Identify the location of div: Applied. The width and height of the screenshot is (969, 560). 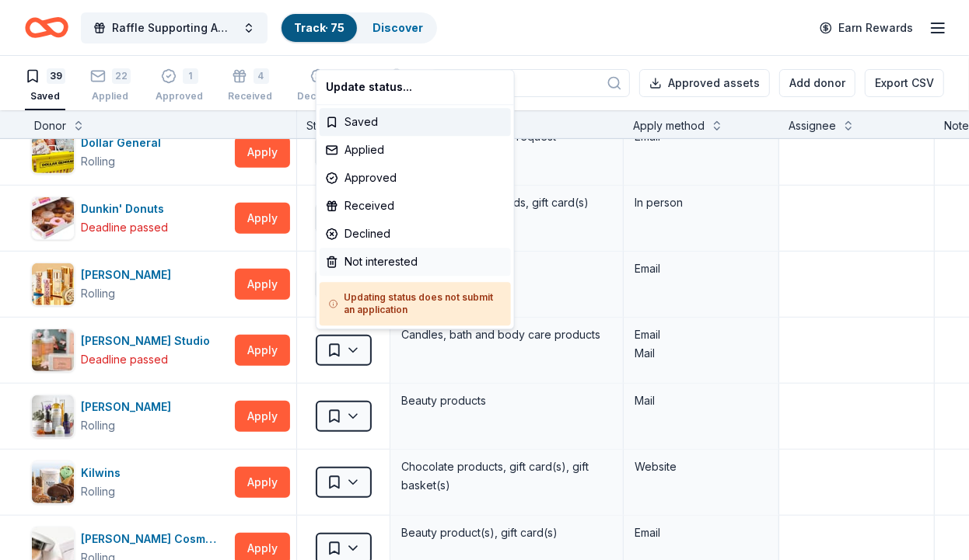
(416, 150).